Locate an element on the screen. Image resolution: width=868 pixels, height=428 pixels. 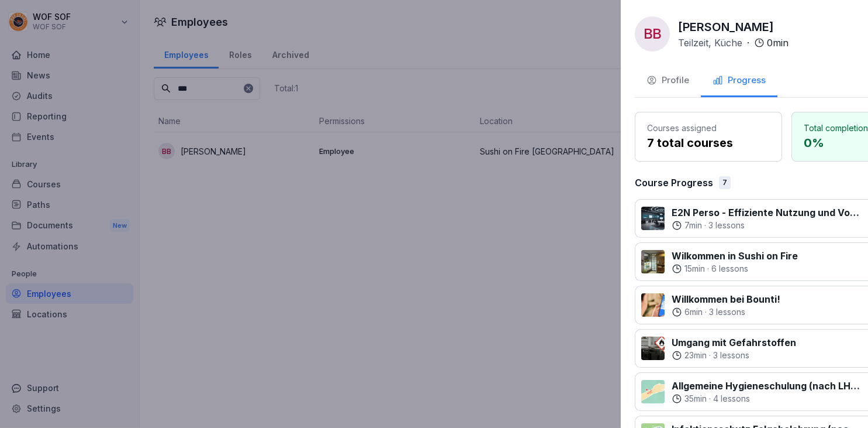
p: 0 min is located at coordinates (778, 43).